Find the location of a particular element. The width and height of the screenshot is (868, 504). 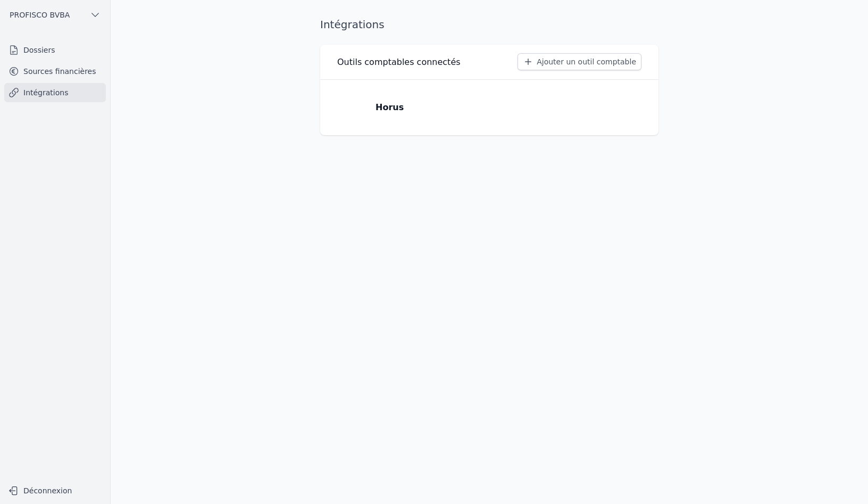

span: PROFISCO BVBA is located at coordinates (39, 15).